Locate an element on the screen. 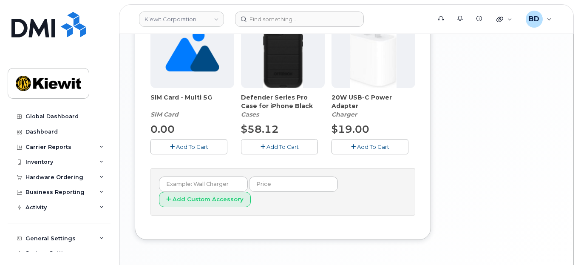 The image size is (578, 265). img: no_image_found-2caef05468ed5679b831cfe6fc140e25e0c280774317ffc20a367ab7fd17291e.png is located at coordinates (192, 51).